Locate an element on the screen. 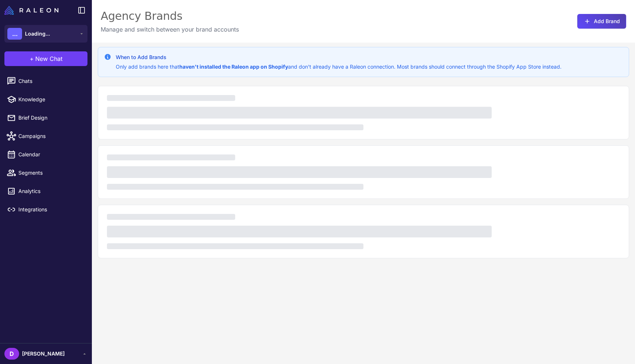  button: ...Loading... is located at coordinates (46, 34).